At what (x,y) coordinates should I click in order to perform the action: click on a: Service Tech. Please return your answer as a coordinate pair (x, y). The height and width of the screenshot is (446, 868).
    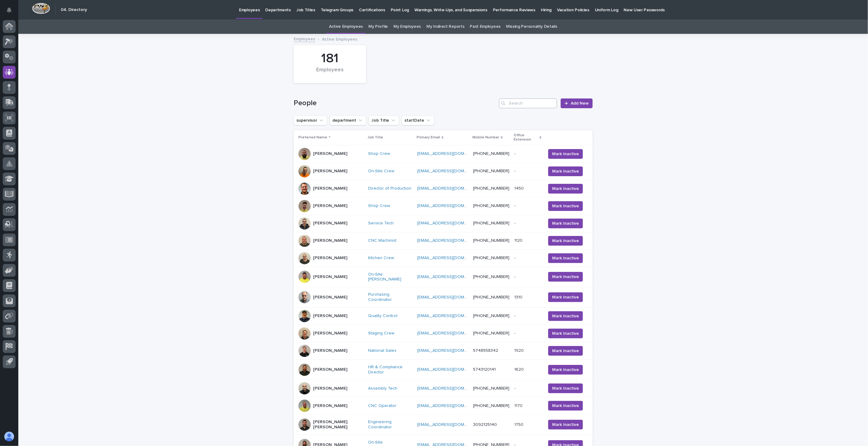
    Looking at the image, I should click on (381, 223).